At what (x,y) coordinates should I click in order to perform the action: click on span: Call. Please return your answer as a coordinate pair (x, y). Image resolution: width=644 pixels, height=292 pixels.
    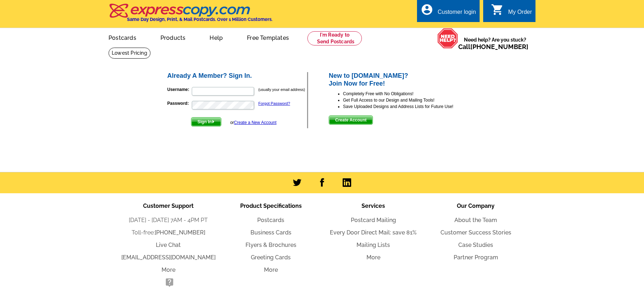
    Looking at the image, I should click on (493, 46).